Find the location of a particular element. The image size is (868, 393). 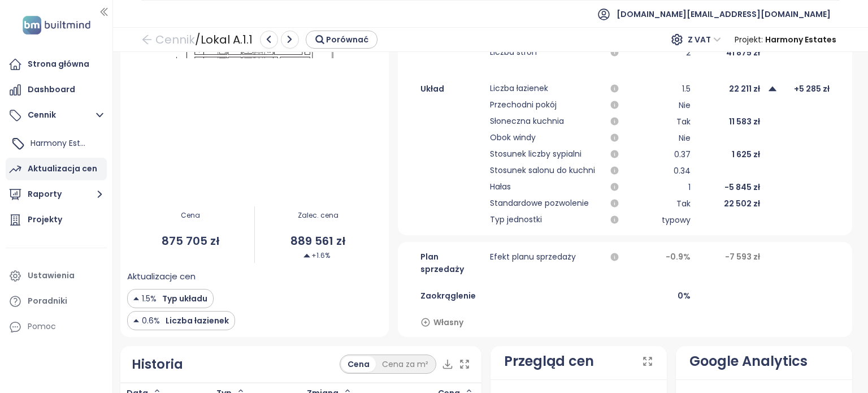

span: Słoneczna kuchnia is located at coordinates (546, 122).